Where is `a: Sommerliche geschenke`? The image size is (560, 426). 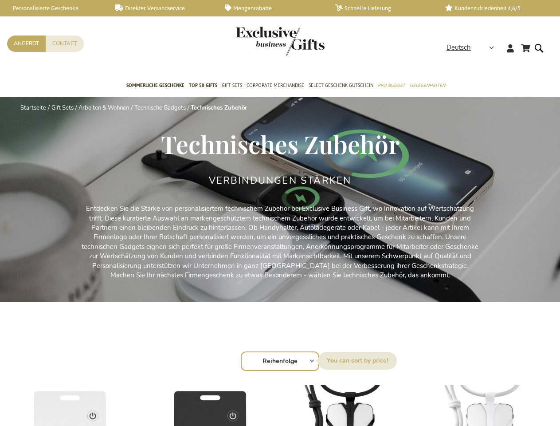
a: Sommerliche geschenke is located at coordinates (155, 86).